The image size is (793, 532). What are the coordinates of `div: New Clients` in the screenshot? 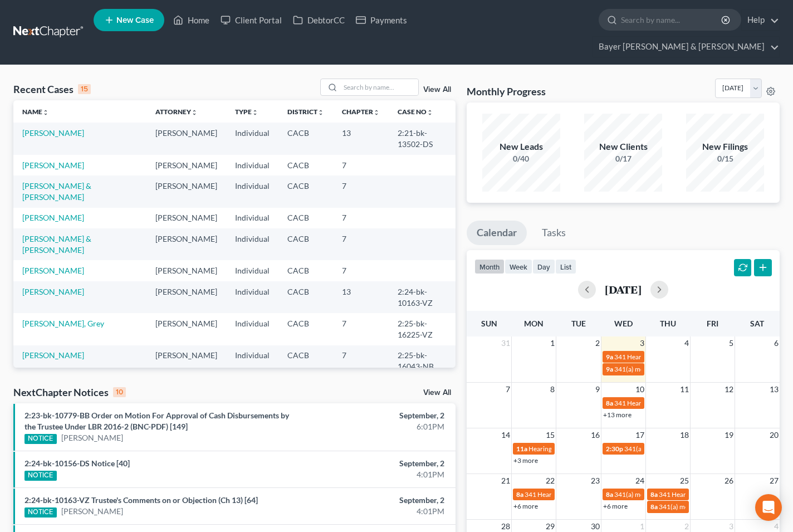 It's located at (623, 147).